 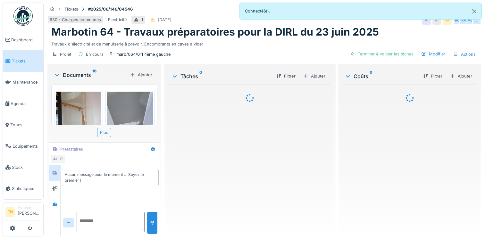 I want to click on a: Équipements, so click(x=23, y=146).